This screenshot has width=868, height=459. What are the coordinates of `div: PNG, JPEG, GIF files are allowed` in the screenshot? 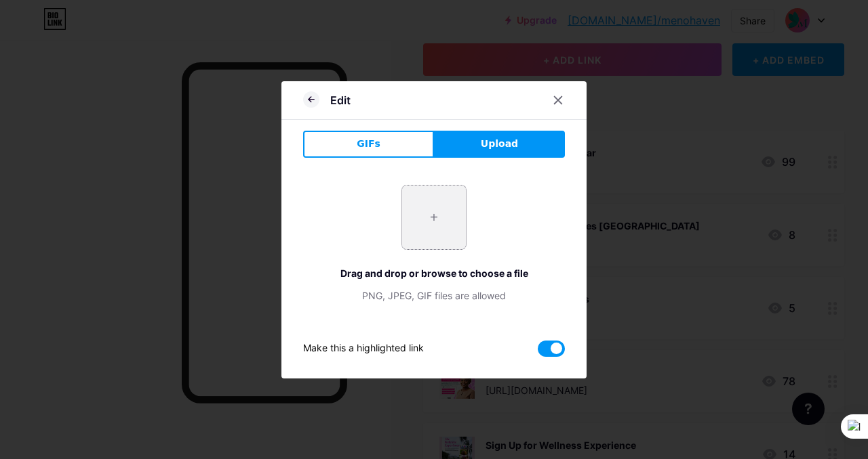 It's located at (434, 296).